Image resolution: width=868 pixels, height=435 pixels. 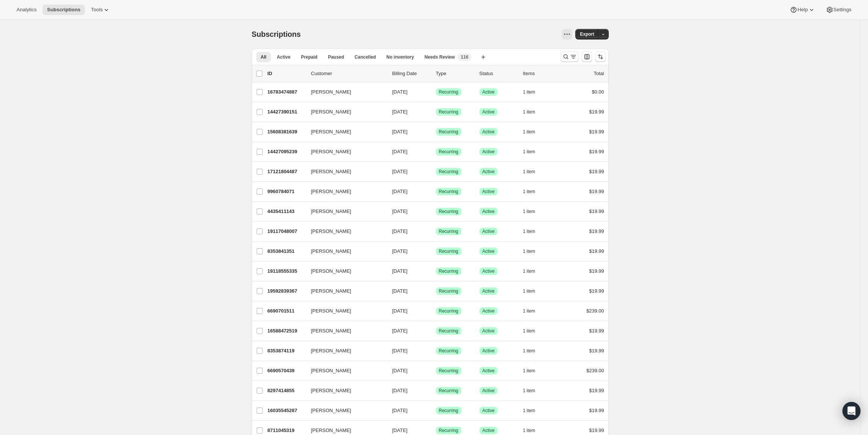 I want to click on p: 17121804487, so click(x=286, y=171).